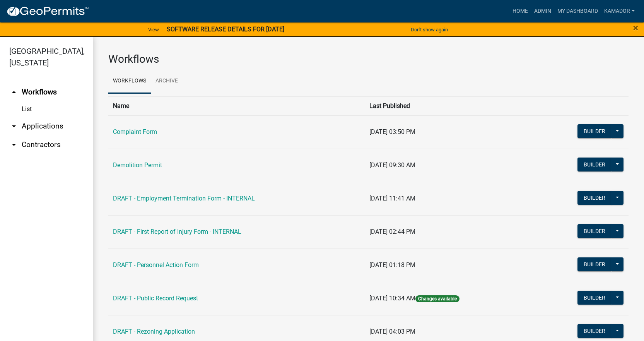 The height and width of the screenshot is (341, 644). I want to click on a: DRAFT - Public Record Request, so click(155, 298).